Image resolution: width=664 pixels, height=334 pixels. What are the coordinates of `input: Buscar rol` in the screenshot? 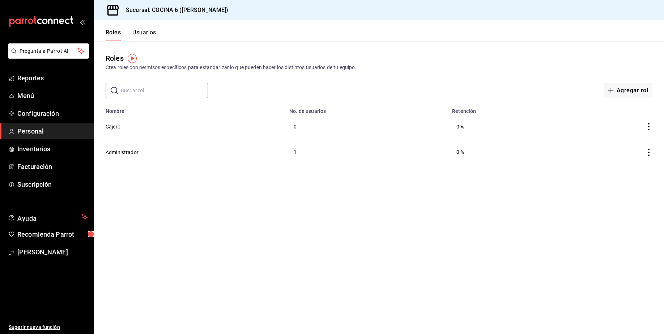 It's located at (164, 90).